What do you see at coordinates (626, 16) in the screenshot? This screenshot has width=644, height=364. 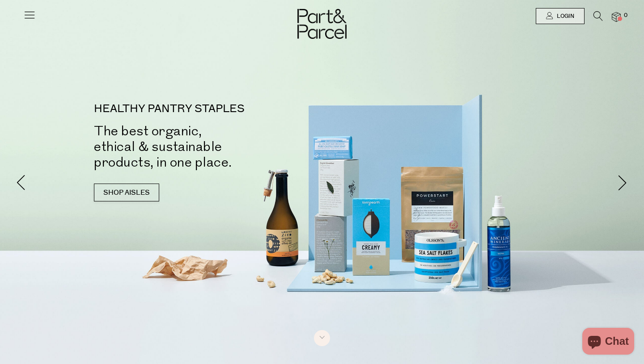 I see `span: 0` at bounding box center [626, 16].